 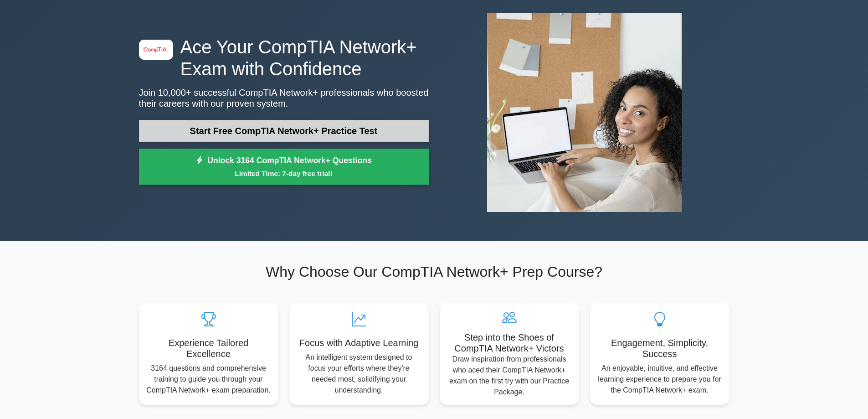 I want to click on small: Limited Time: 7-day free trial!, so click(x=284, y=173).